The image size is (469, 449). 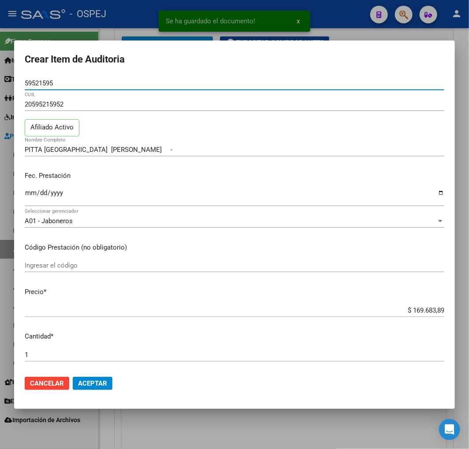 What do you see at coordinates (234, 176) in the screenshot?
I see `p: Fec. Prestación` at bounding box center [234, 176].